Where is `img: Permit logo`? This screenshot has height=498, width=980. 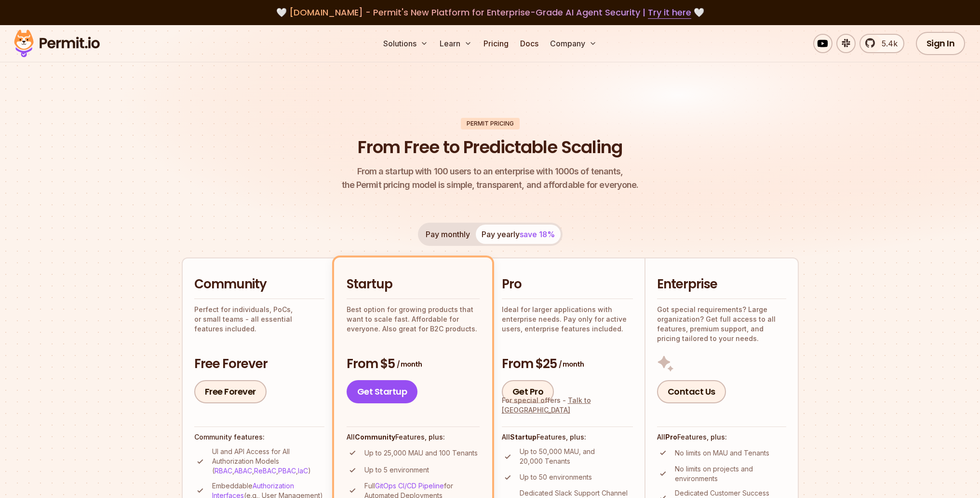 img: Permit logo is located at coordinates (57, 44).